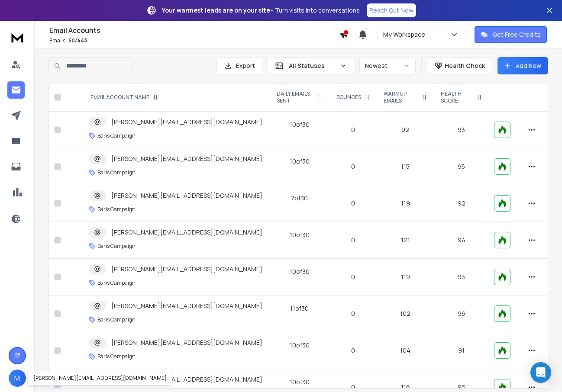 The image size is (562, 392). Describe the element at coordinates (78, 40) in the screenshot. I see `span: 50 / 443` at that location.